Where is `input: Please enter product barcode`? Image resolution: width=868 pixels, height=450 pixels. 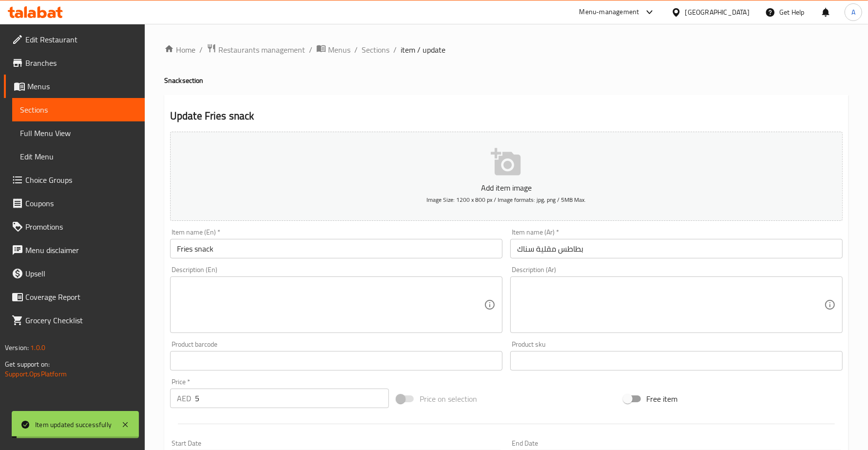
input: Please enter product barcode is located at coordinates (336, 361).